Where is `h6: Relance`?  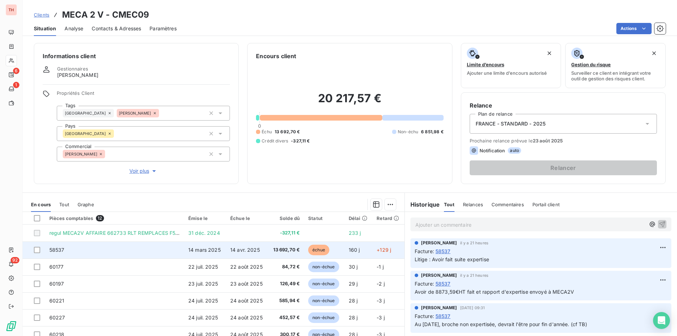
h6: Relance is located at coordinates (563, 105).